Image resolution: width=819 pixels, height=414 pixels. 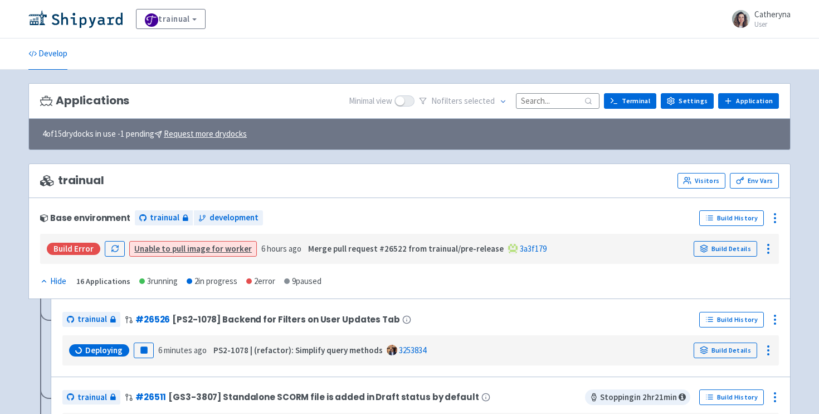 What do you see at coordinates (104, 350) in the screenshot?
I see `span: Deploying` at bounding box center [104, 350].